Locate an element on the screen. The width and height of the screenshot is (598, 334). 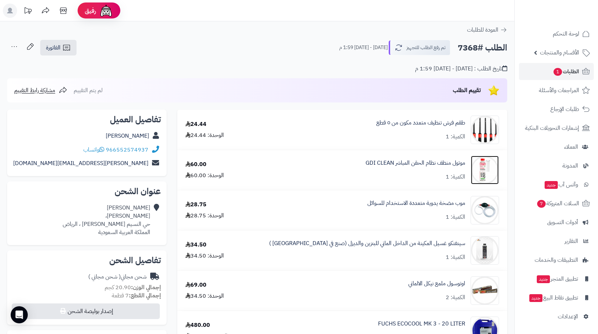
div: الكمية: 2 is located at coordinates (456, 298).